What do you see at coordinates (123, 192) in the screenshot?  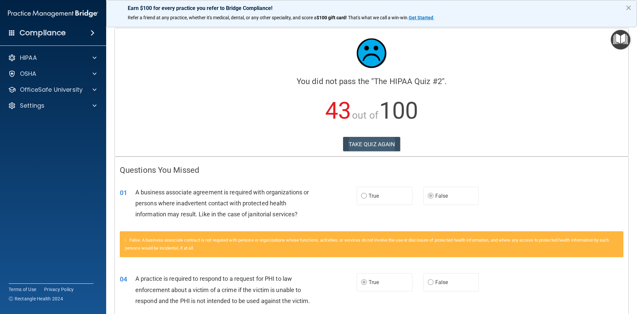 I see `span: 01` at bounding box center [123, 192].